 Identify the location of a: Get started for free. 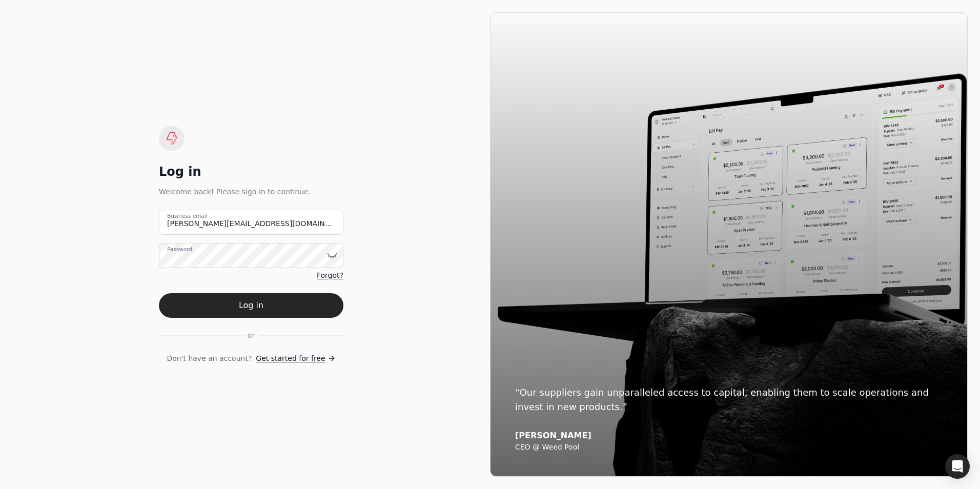
(296, 358).